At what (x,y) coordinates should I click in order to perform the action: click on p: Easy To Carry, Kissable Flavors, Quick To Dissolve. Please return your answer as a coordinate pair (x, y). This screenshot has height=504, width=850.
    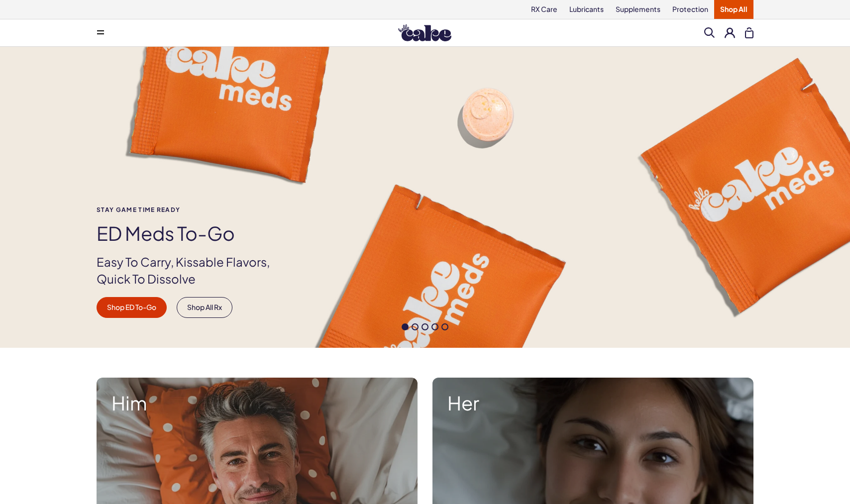
    Looking at the image, I should click on (192, 270).